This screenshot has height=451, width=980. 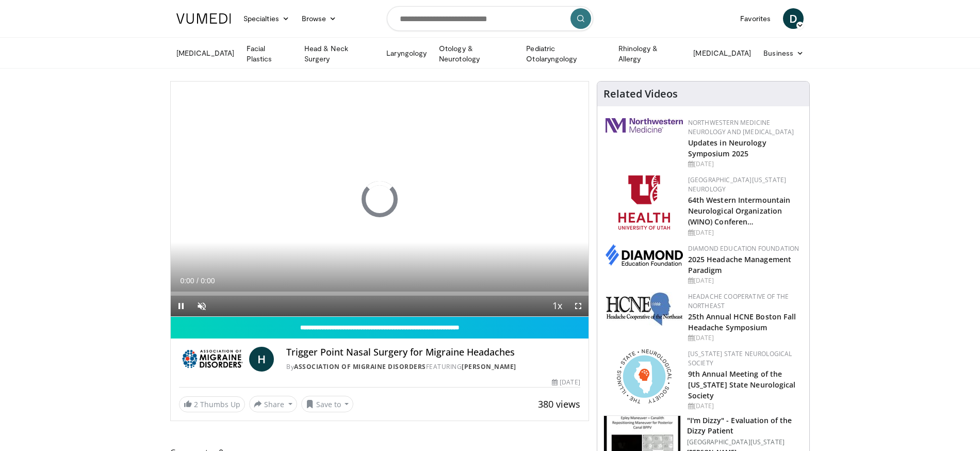 I want to click on img: 6c52f715-17a6-4da1-9b6c-8aaf0ffc109f.jpg.150x105_q85_autocrop_double_scale_upscale_version-0.2.jpg, so click(x=644, y=309).